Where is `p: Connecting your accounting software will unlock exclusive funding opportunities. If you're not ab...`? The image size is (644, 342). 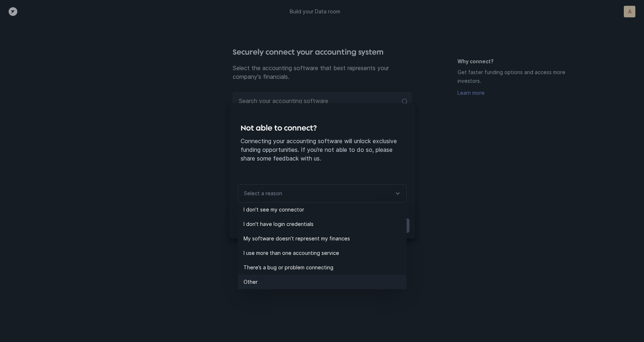 p: Connecting your accounting software will unlock exclusive funding opportunities. If you're not ab... is located at coordinates (322, 150).